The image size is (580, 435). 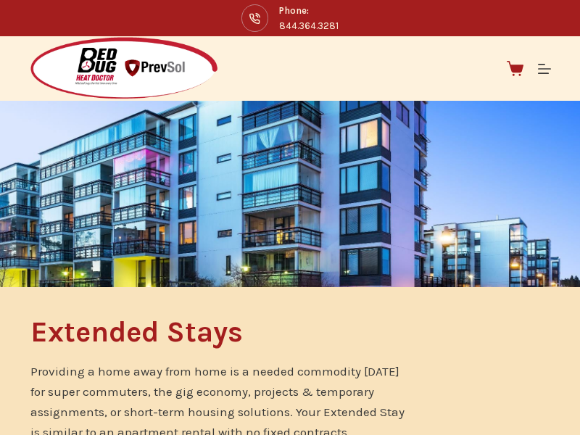 What do you see at coordinates (309, 10) in the screenshot?
I see `span: Phone:` at bounding box center [309, 10].